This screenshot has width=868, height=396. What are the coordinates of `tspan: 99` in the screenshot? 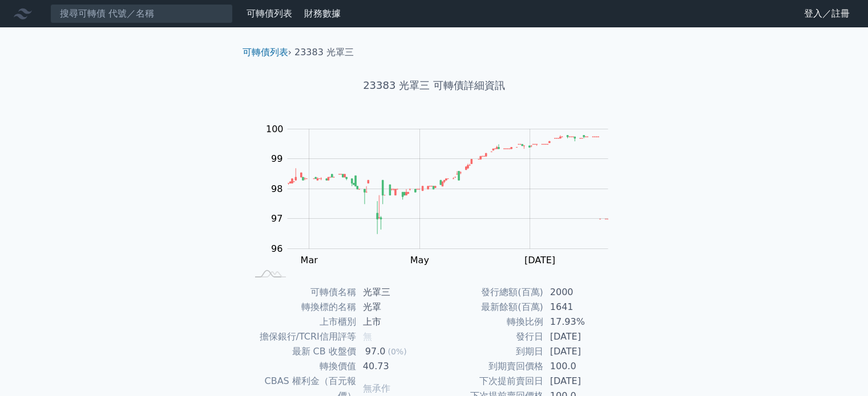 It's located at (277, 159).